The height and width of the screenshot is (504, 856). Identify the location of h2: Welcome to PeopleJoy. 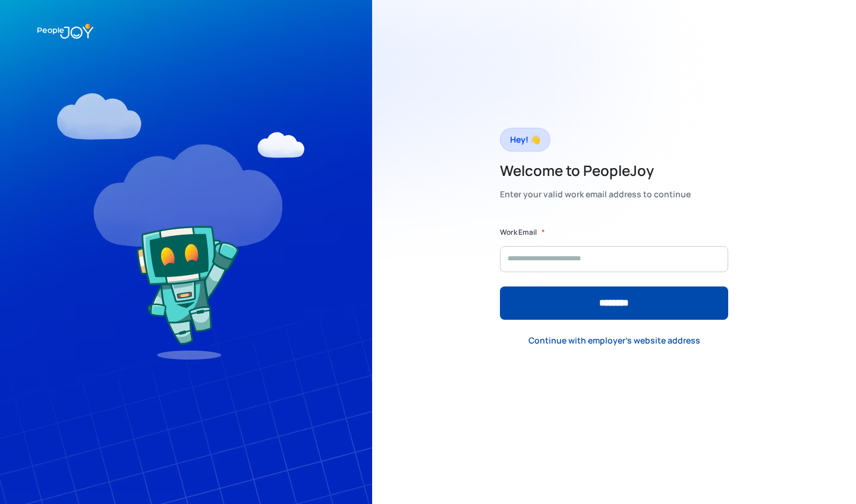
(595, 171).